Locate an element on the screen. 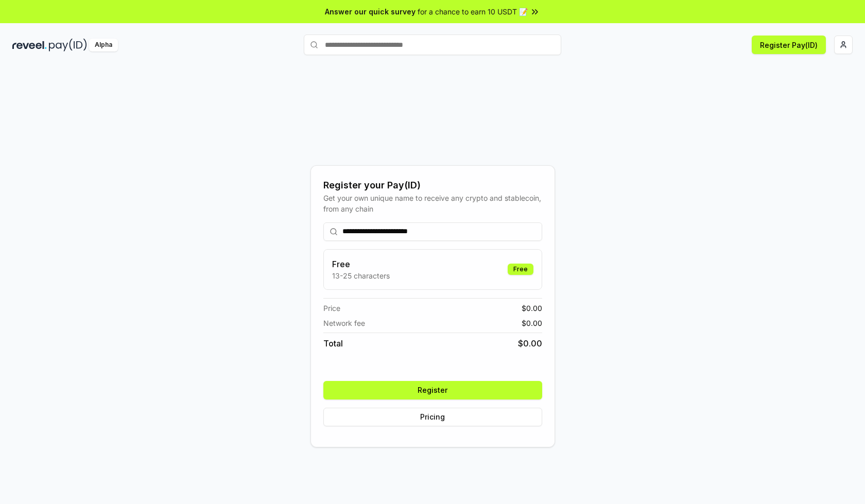 The width and height of the screenshot is (865, 504). span: Network fee is located at coordinates (344, 322).